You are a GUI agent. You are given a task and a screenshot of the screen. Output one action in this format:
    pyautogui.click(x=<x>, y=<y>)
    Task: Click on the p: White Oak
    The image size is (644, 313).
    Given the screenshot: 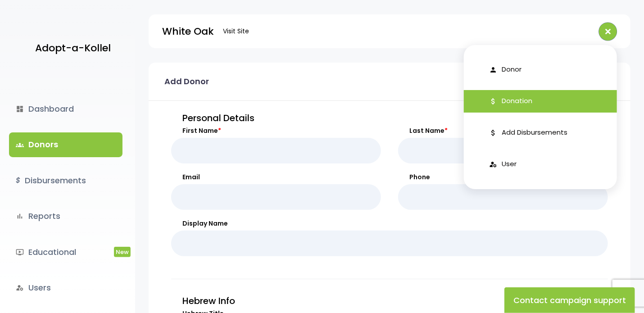 What is the action you would take?
    pyautogui.click(x=188, y=32)
    